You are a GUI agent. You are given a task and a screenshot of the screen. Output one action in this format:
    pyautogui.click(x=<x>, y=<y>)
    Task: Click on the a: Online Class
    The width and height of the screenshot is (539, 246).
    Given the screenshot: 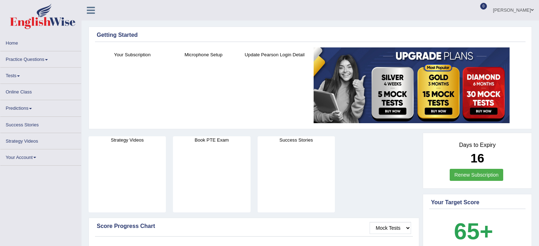 What is the action you would take?
    pyautogui.click(x=41, y=91)
    